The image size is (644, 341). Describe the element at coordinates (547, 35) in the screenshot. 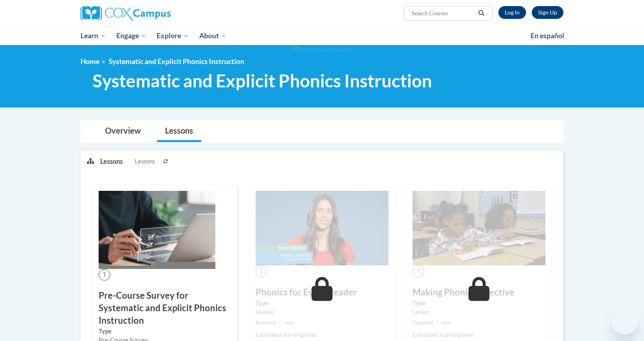

I see `span: En español` at that location.